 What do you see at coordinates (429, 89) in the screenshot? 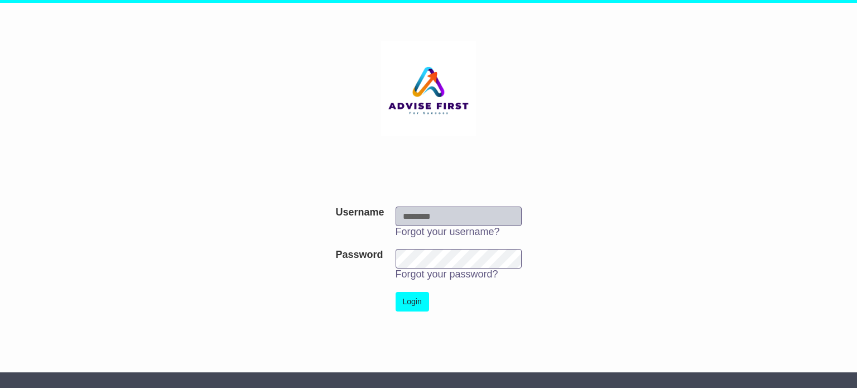
I see `img: Aspera Group Pty Ltd` at bounding box center [429, 89].